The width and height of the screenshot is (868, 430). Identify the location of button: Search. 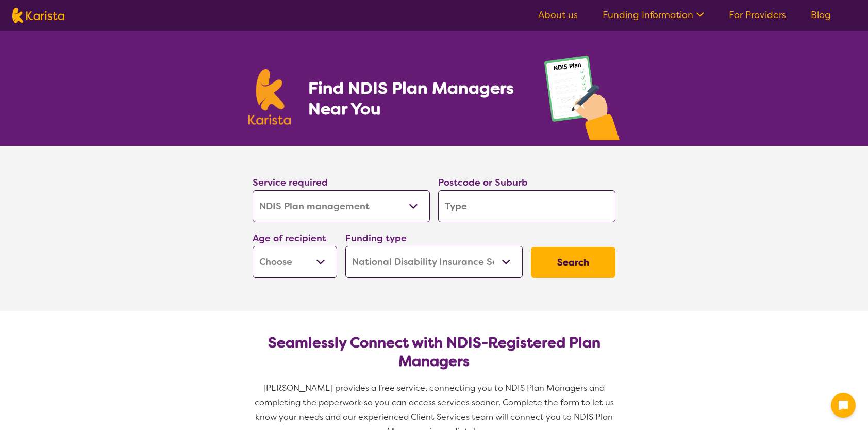
(573, 262).